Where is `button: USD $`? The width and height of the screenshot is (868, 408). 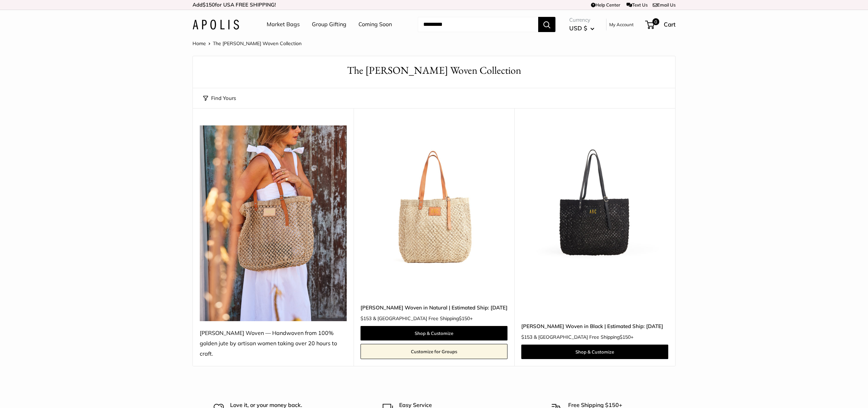
button: USD $ is located at coordinates (582, 29).